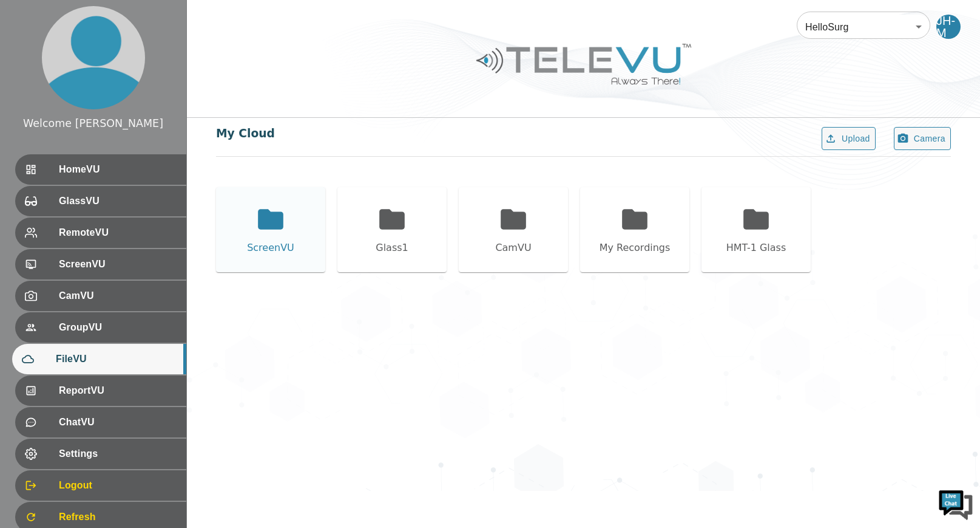 The width and height of the screenshot is (980, 528). Describe the element at coordinates (949, 27) in the screenshot. I see `div: JH-M` at that location.